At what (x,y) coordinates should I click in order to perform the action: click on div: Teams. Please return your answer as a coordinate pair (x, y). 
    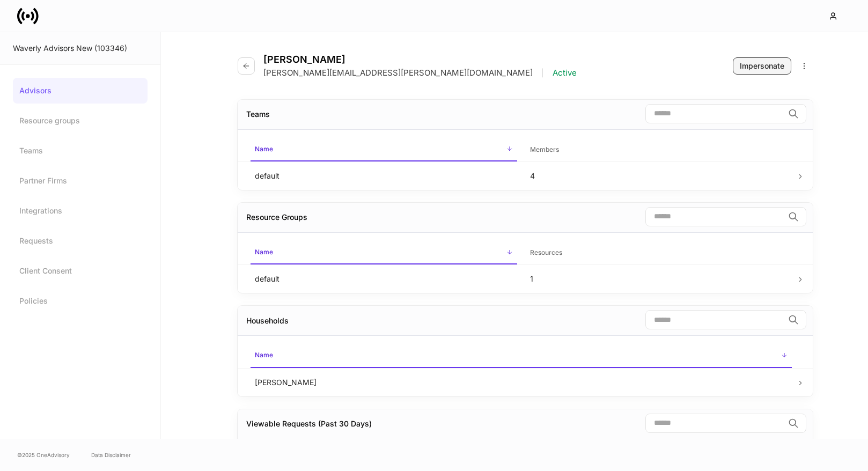
    Looking at the image, I should click on (258, 115).